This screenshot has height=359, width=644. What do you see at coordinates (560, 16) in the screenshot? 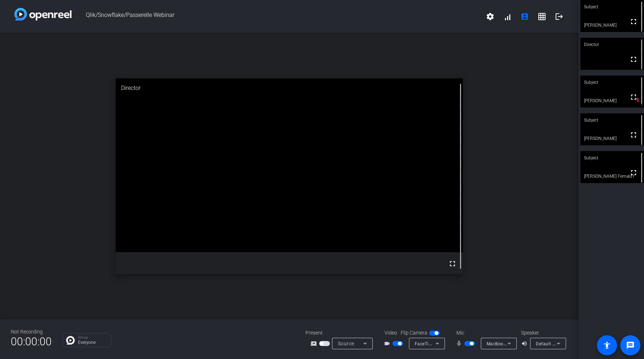
I see `mat-icon: logout` at bounding box center [560, 16].